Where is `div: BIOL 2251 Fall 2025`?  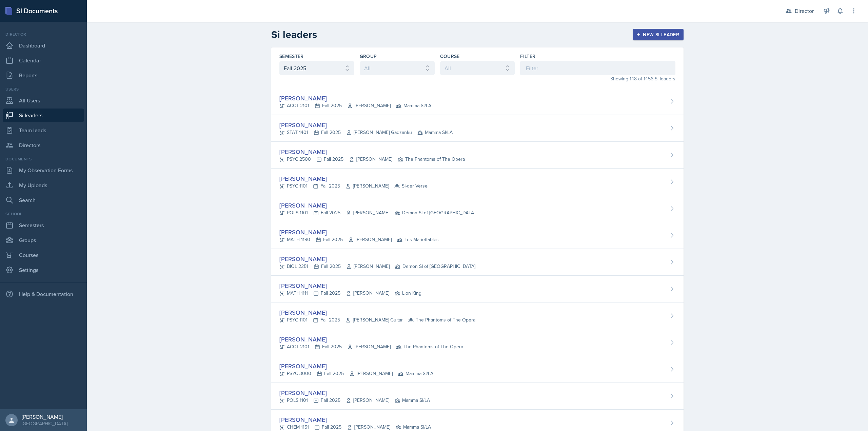 div: BIOL 2251 Fall 2025 is located at coordinates (377, 266).